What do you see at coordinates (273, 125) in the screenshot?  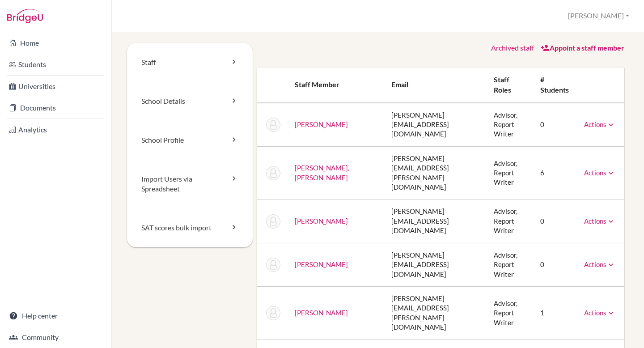 I see `img: (Archived) Alexandra Aiza` at bounding box center [273, 125].